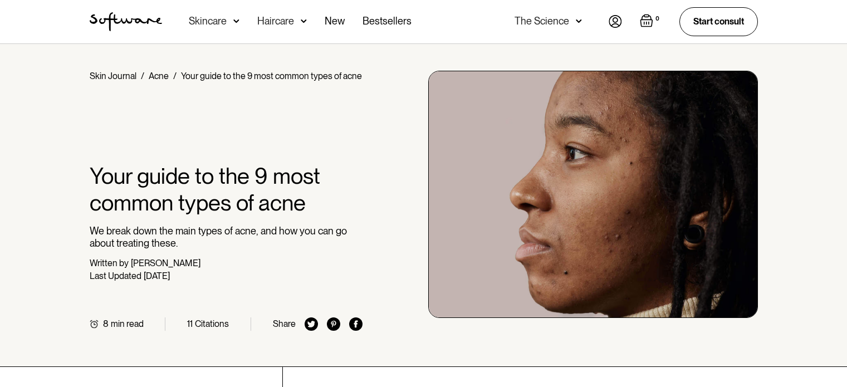 This screenshot has height=387, width=847. Describe the element at coordinates (190, 324) in the screenshot. I see `div: 11` at that location.